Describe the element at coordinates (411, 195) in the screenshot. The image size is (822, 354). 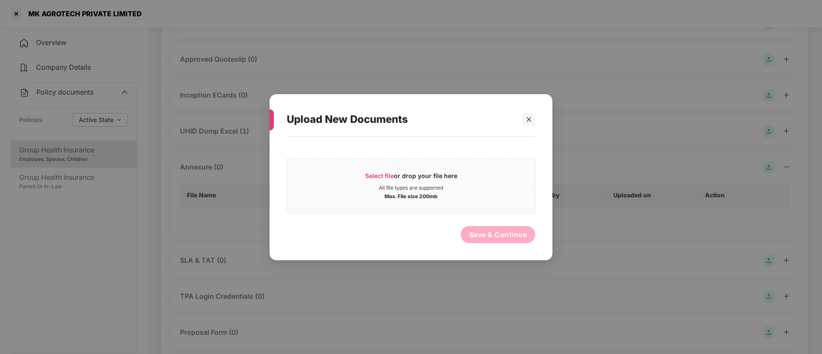
I see `div: Max. File size 200mb` at that location.